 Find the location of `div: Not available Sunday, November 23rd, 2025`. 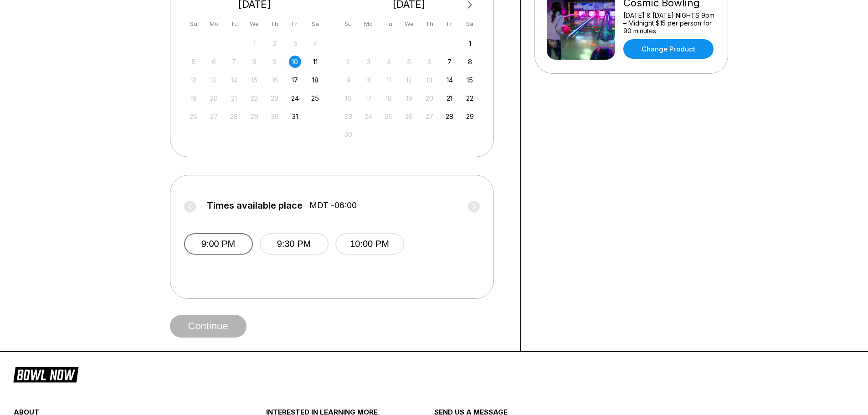

div: Not available Sunday, November 23rd, 2025 is located at coordinates (348, 117).